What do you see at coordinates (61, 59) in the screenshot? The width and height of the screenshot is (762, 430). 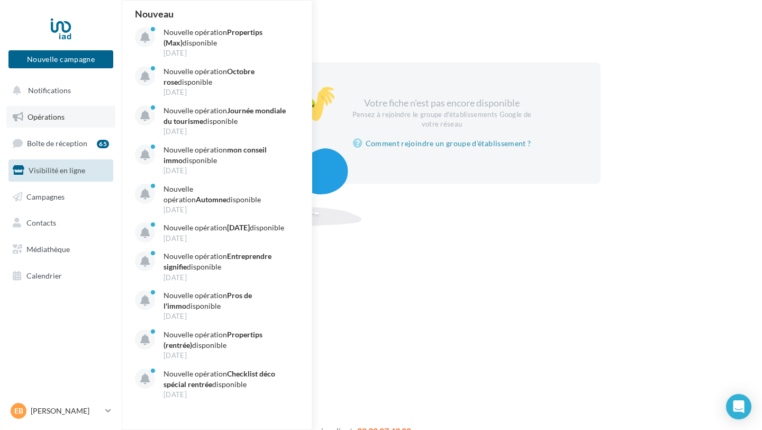 I see `button: Nouvelle campagne` at bounding box center [61, 59].